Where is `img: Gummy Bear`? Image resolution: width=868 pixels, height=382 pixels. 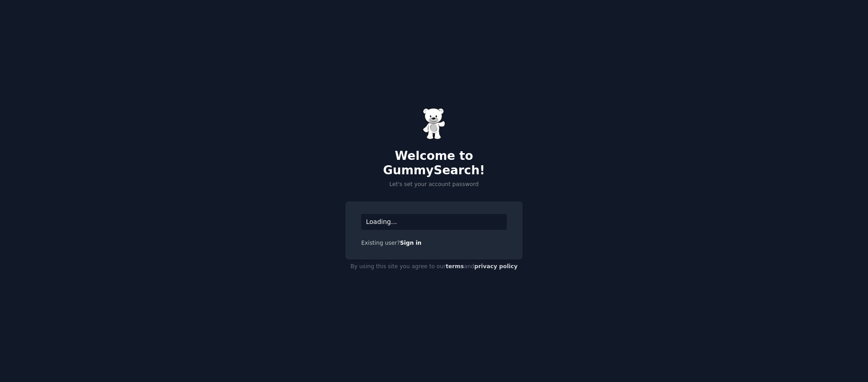
img: Gummy Bear is located at coordinates (434, 123).